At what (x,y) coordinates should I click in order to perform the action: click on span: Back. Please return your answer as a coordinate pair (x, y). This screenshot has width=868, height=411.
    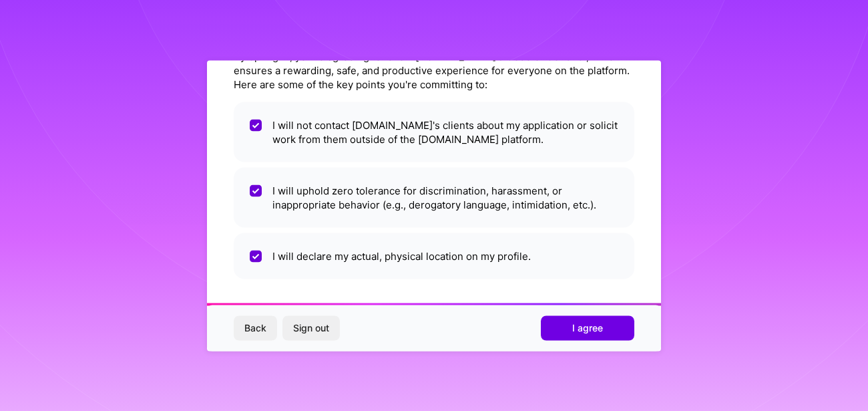
    Looking at the image, I should click on (255, 328).